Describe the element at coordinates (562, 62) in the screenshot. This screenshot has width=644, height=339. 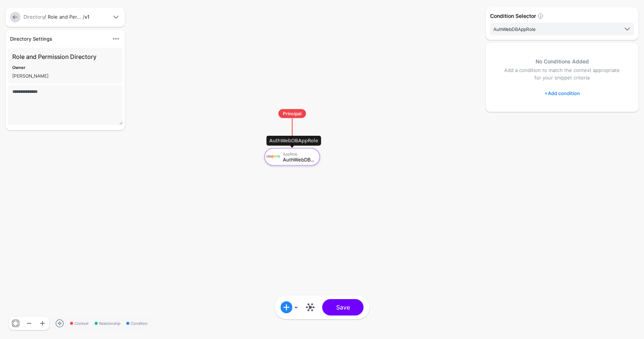
I see `h5: No Conditions Added` at that location.